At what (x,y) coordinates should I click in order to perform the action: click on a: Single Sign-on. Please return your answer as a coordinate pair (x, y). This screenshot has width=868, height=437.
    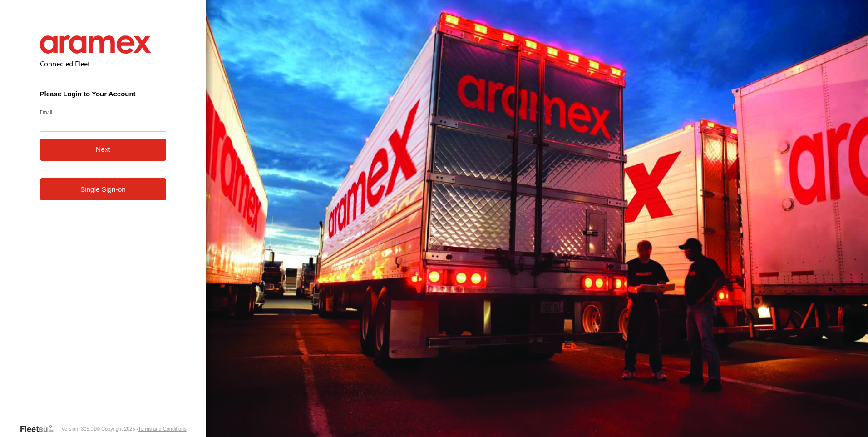
    Looking at the image, I should click on (103, 189).